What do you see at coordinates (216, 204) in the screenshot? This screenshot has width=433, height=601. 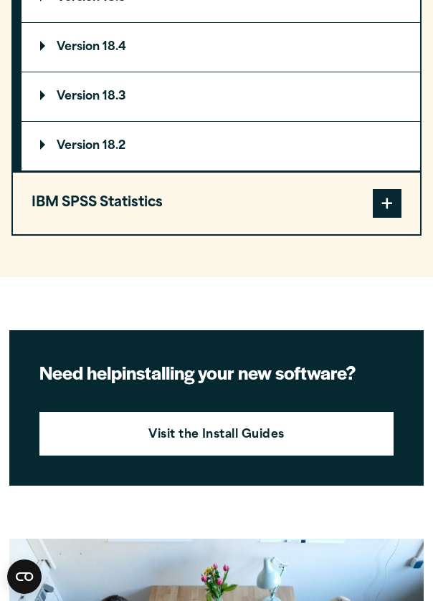 I see `button: IBM SPSS Statistics` at bounding box center [216, 204].